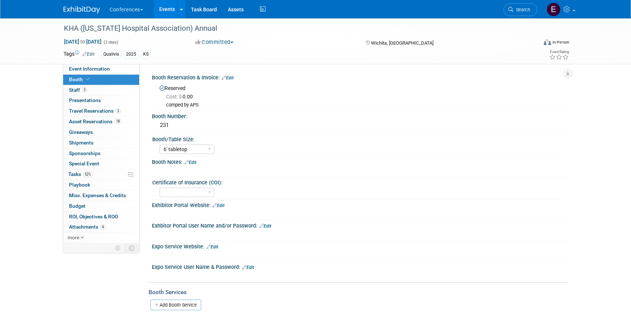 The height and width of the screenshot is (319, 631). Describe the element at coordinates (111, 42) in the screenshot. I see `span: (2 days)` at that location.